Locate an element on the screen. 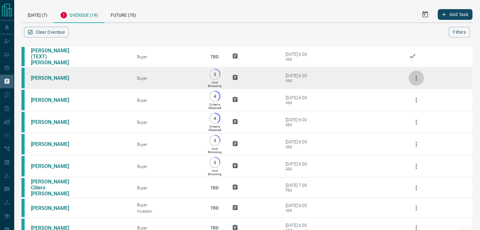 The image size is (480, 230). button: Clear Overdue is located at coordinates (46, 32).